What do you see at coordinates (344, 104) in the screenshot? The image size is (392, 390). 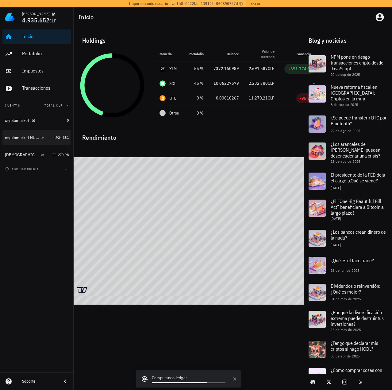 I see `span: 8 de sep de 2025` at bounding box center [344, 104].